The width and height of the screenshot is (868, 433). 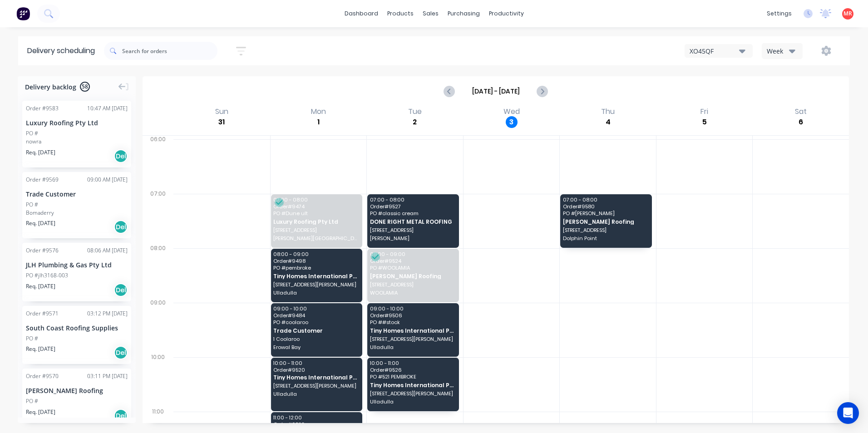 What do you see at coordinates (412, 370) in the screenshot?
I see `span: Order # 9526` at bounding box center [412, 370].